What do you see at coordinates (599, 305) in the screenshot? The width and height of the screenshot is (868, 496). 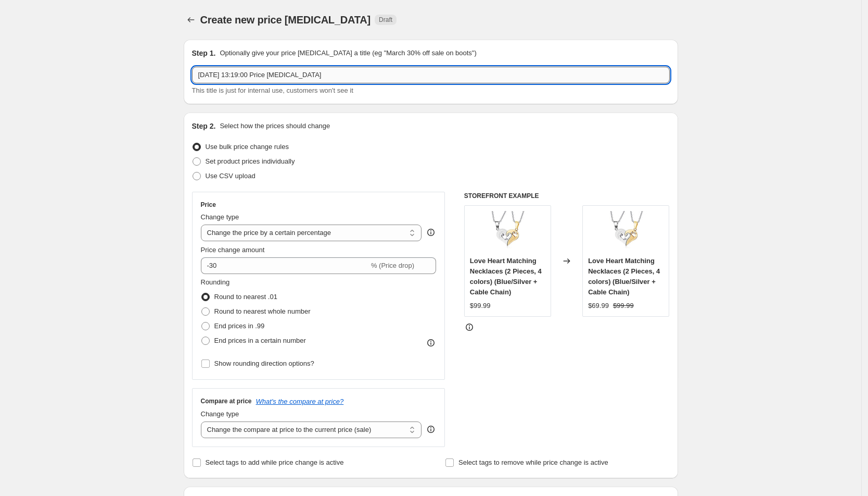 I see `span: $69.99` at bounding box center [599, 305].